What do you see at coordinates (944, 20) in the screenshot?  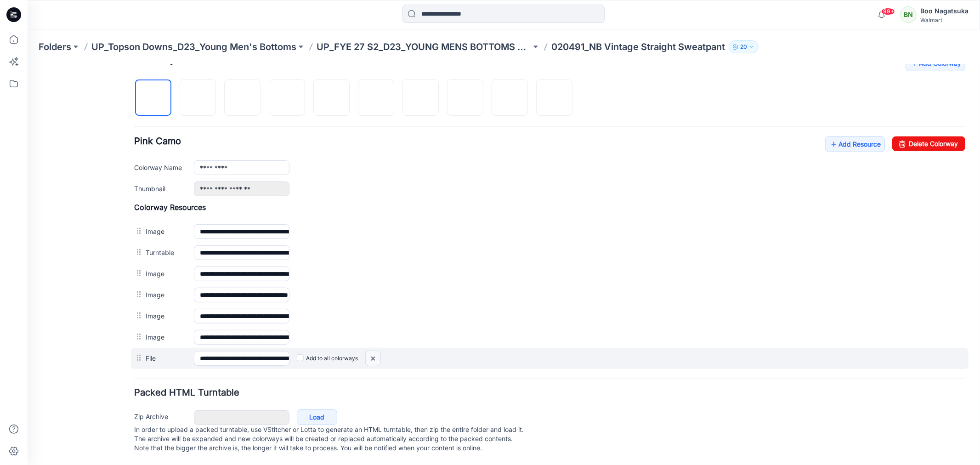 I see `div: Walmart` at bounding box center [944, 20].